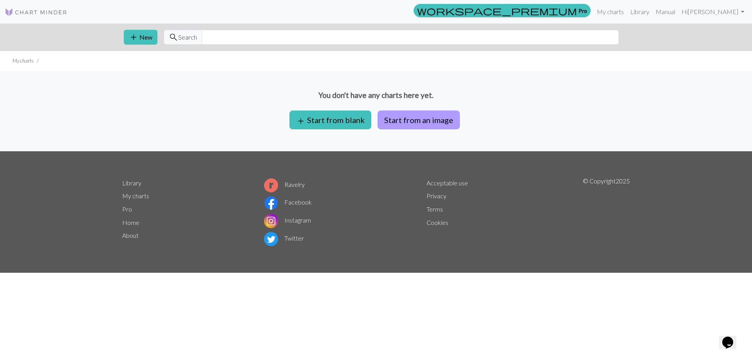 The width and height of the screenshot is (752, 357). What do you see at coordinates (271, 203) in the screenshot?
I see `img: Facebook logo` at bounding box center [271, 203].